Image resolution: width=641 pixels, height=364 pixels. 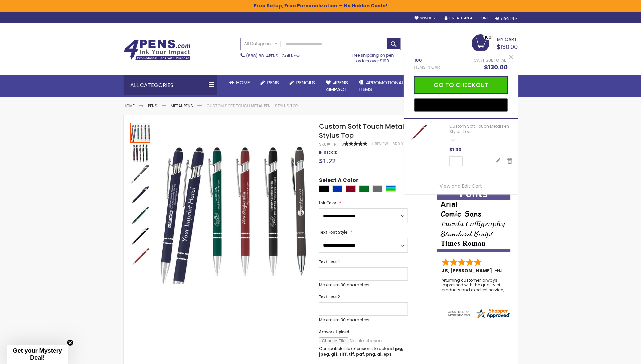 What do you see at coordinates (182, 106) in the screenshot?
I see `a: Metal Pens` at bounding box center [182, 106].